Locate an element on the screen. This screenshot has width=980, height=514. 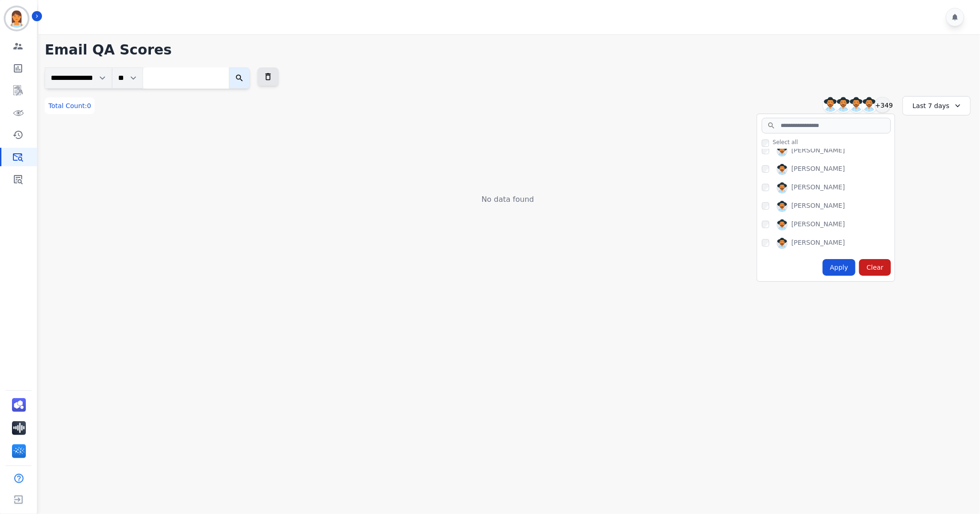
div: No data found is located at coordinates (507, 199).